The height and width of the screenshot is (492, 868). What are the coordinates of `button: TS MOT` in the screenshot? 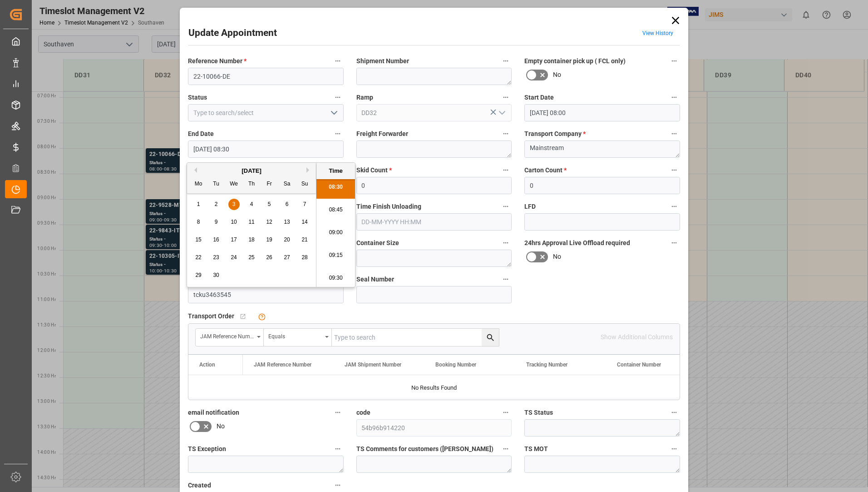 It's located at (674, 449).